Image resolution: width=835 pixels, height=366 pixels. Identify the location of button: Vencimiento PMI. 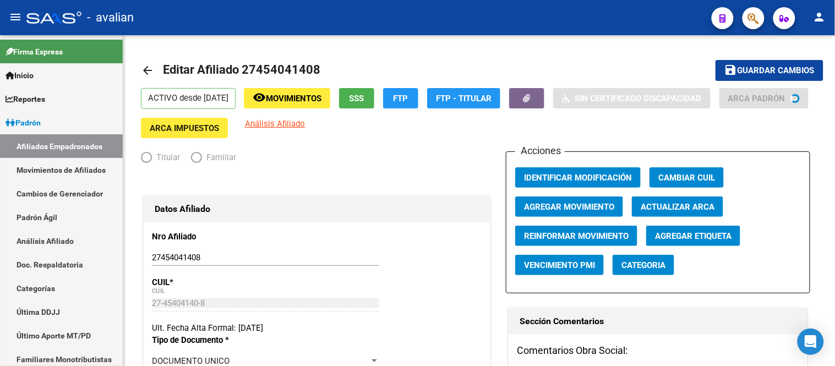
(559, 265).